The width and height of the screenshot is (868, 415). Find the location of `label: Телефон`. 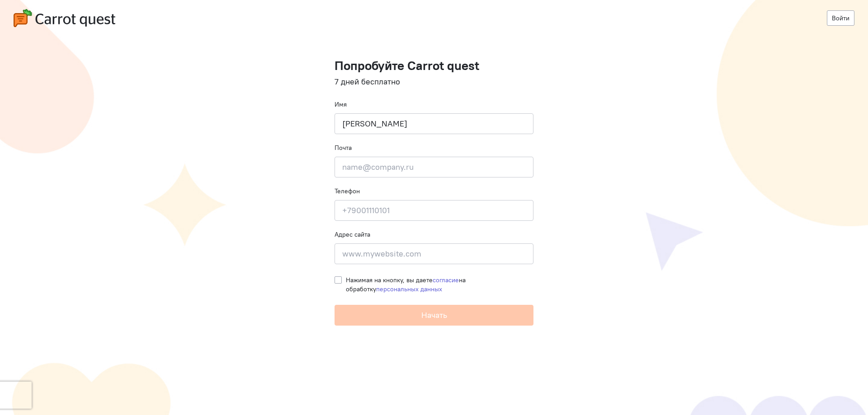

label: Телефон is located at coordinates (347, 191).